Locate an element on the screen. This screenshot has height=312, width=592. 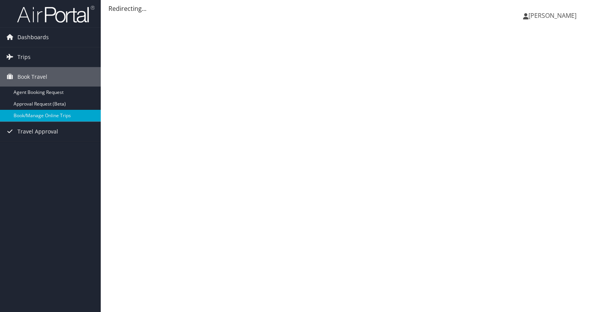
img: airportal-logo.png is located at coordinates (56, 14).